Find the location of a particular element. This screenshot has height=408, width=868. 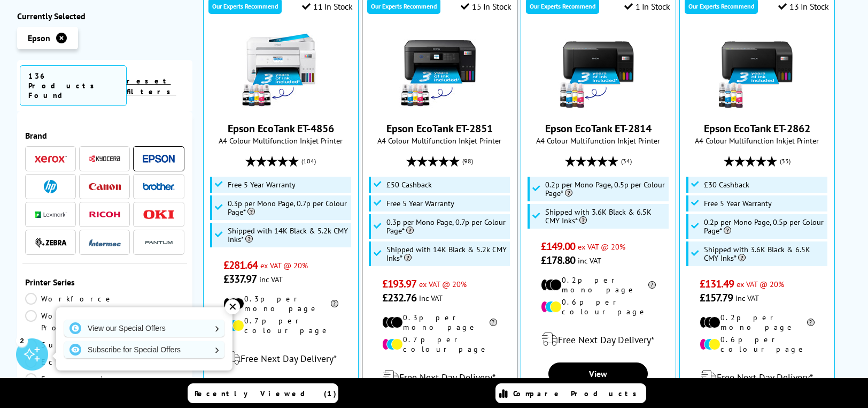

img: Ricoh is located at coordinates (104, 214).